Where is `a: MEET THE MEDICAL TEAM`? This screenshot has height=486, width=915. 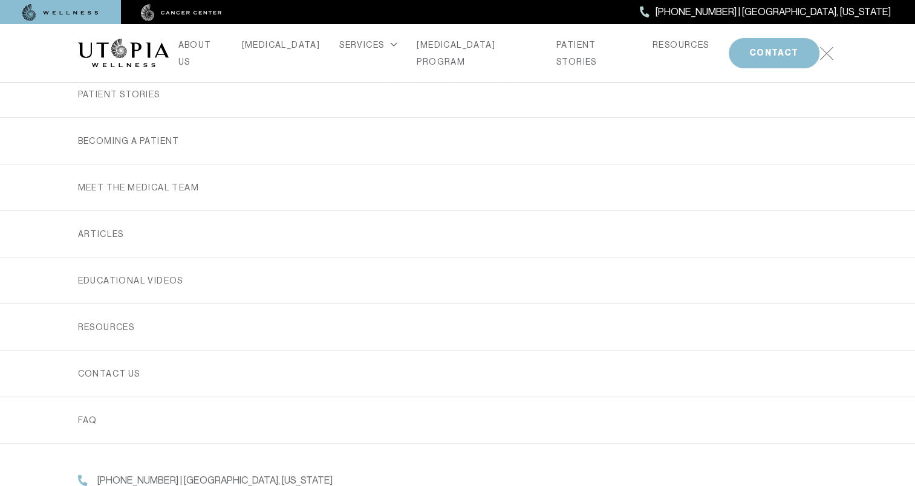
a: MEET THE MEDICAL TEAM is located at coordinates (458, 187).